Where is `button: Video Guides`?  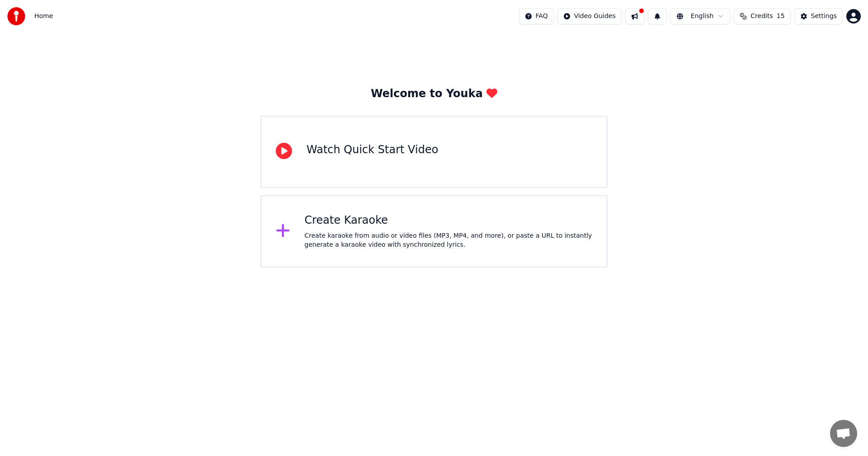 button: Video Guides is located at coordinates (590, 16).